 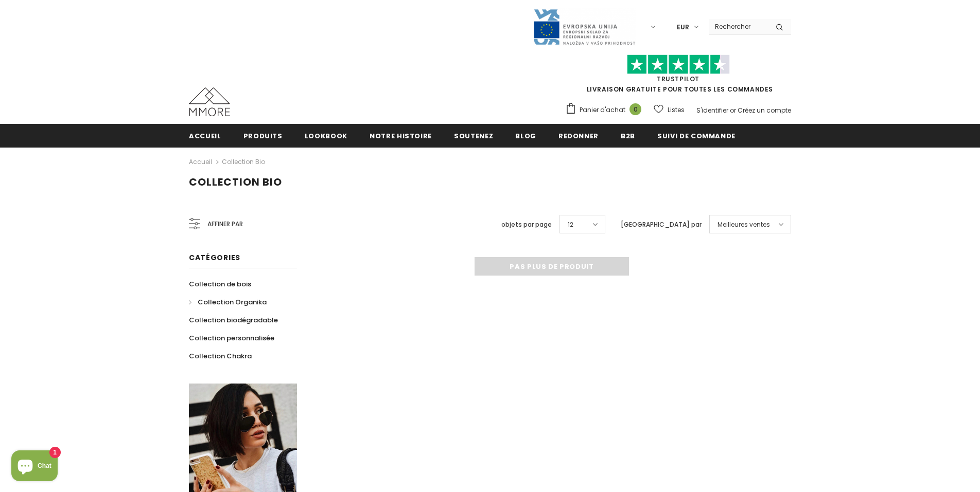 I want to click on a: Redonner, so click(x=578, y=135).